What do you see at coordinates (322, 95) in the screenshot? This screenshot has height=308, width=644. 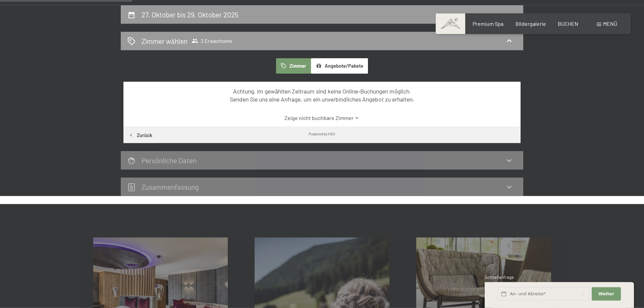 I see `div: Achtung, im gewählten Zeitraum sind keine Online-Buchungen möglich. Senden Sie uns eine Anfrage, ...` at bounding box center [322, 95].